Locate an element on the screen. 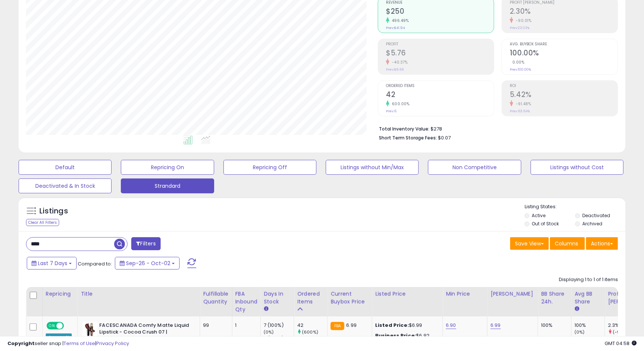 This screenshot has width=644, height=351. div: 42 is located at coordinates (312, 326).